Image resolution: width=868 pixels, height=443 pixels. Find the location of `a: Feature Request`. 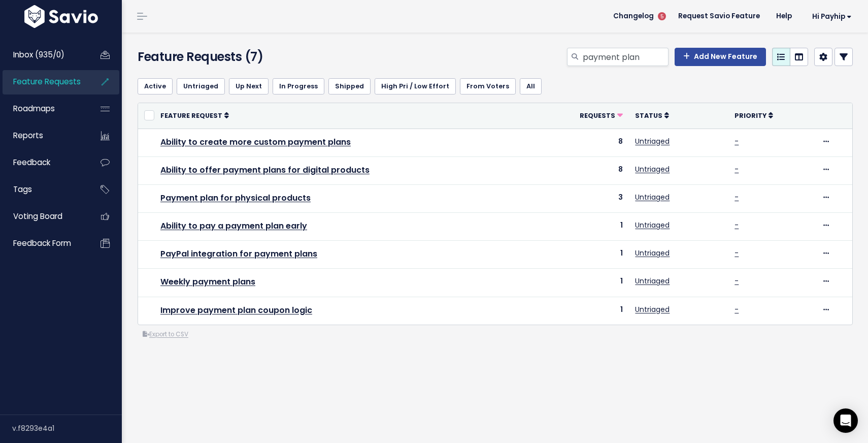

a: Feature Request is located at coordinates (195, 115).